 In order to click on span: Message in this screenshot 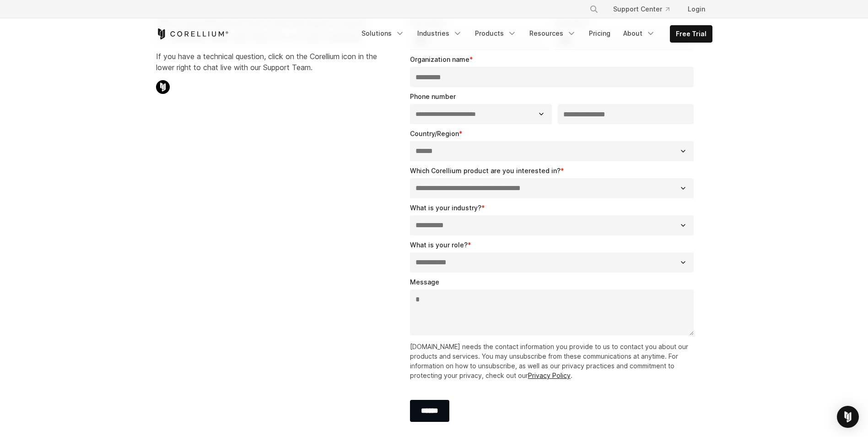, I will do `click(425, 281)`.